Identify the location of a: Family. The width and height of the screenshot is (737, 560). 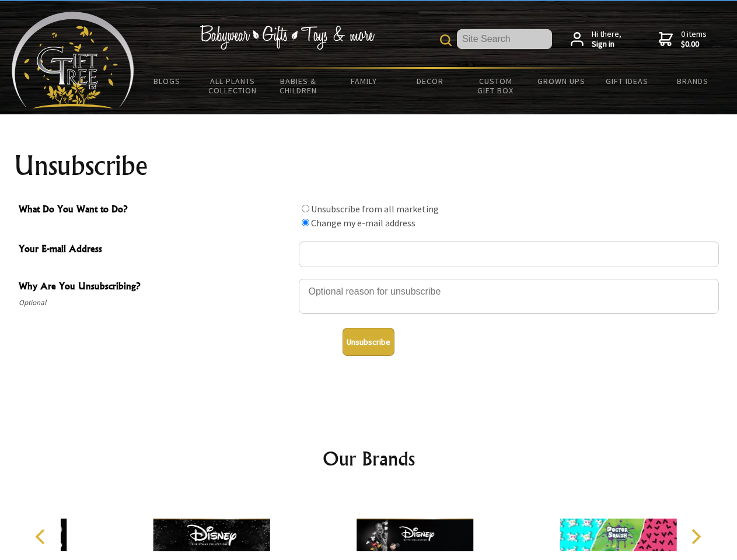
(364, 81).